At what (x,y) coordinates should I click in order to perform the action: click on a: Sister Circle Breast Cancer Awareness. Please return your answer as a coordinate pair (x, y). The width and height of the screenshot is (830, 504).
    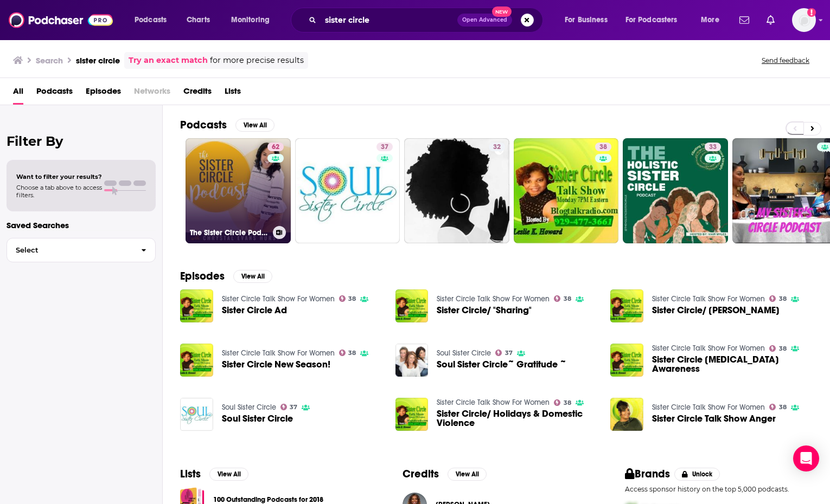
    Looking at the image, I should click on (733, 365).